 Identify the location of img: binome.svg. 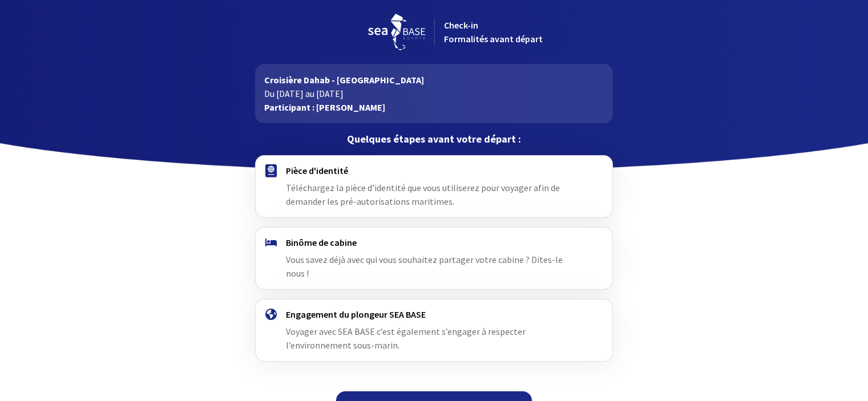
(271, 242).